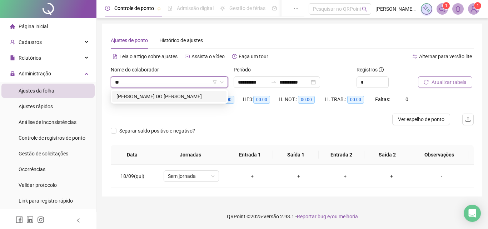  Describe the element at coordinates (415, 56) in the screenshot. I see `span: swap` at that location.